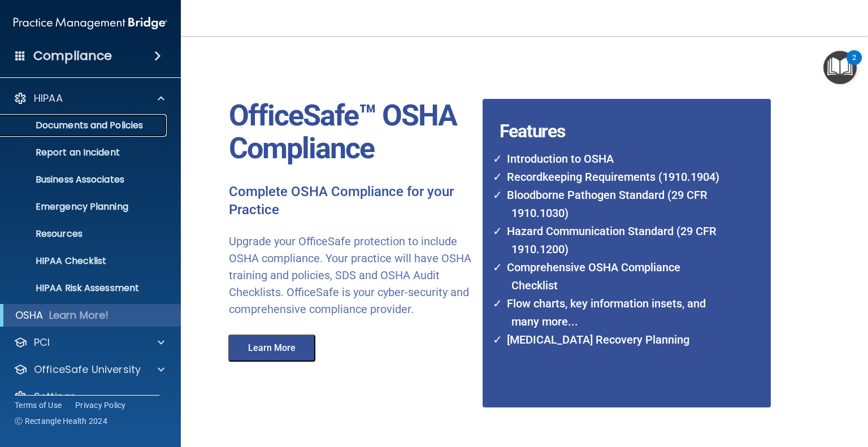  What do you see at coordinates (84, 234) in the screenshot?
I see `p: Resources` at bounding box center [84, 234].